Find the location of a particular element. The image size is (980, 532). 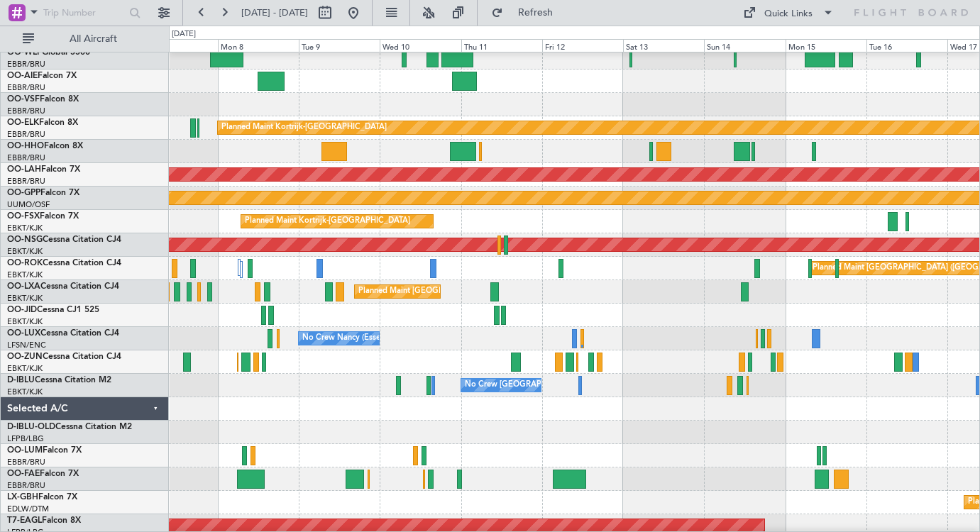

div: Tue 16 is located at coordinates (907, 45).